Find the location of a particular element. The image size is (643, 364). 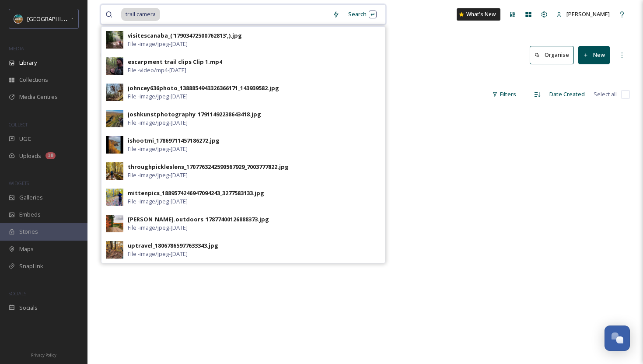

div: joshkunstphotography_17911492238643418.jpg is located at coordinates (195, 114).